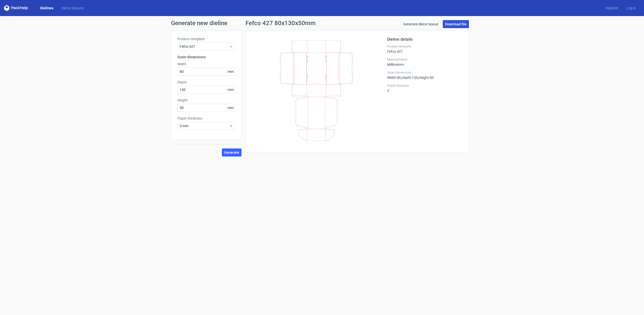 Image resolution: width=644 pixels, height=315 pixels. What do you see at coordinates (425, 40) in the screenshot?
I see `h2: Dieline details` at bounding box center [425, 40].